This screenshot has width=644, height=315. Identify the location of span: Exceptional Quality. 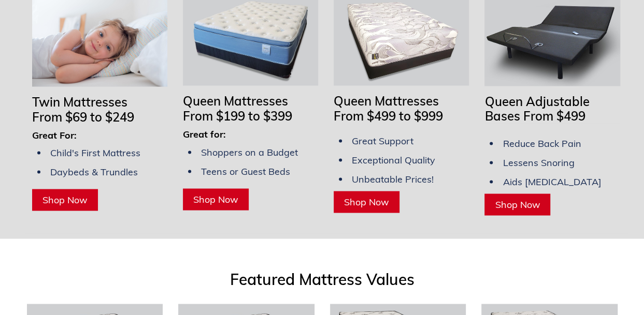
(393, 159).